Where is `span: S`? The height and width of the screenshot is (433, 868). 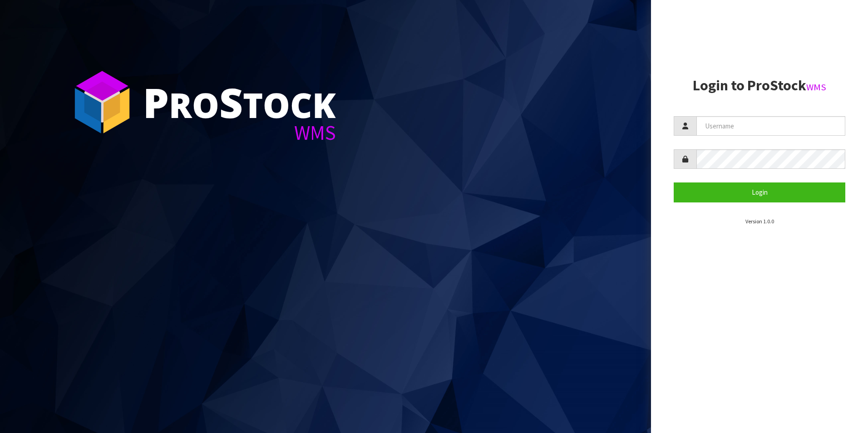 span: S is located at coordinates (231, 102).